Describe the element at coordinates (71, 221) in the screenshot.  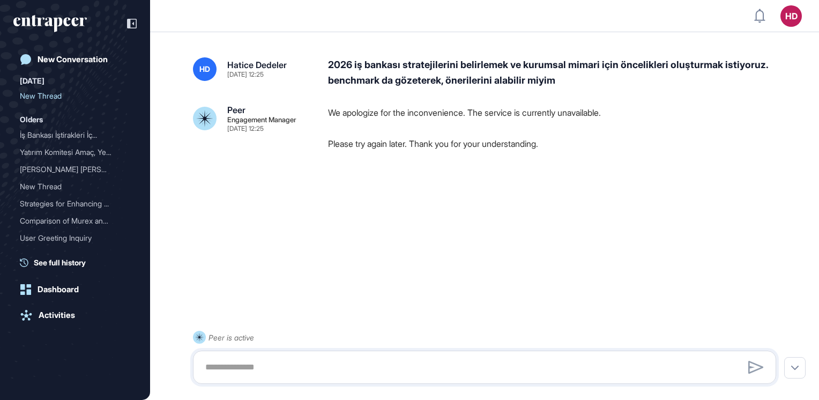
I see `div: Comparison of Murex and K...` at that location.